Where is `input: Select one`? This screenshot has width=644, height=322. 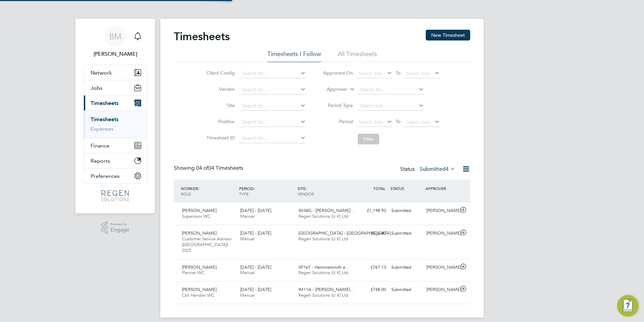
input: Select one is located at coordinates (391, 106).